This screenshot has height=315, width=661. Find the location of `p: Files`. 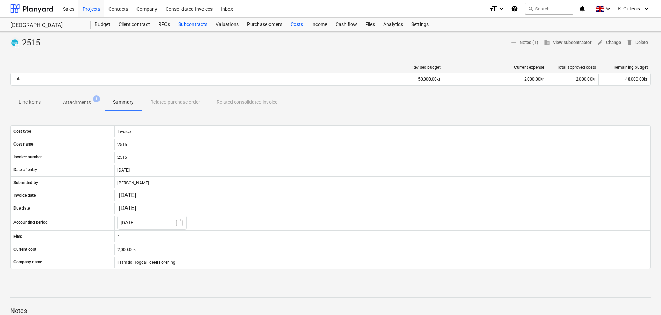

p: Files is located at coordinates (18, 236).